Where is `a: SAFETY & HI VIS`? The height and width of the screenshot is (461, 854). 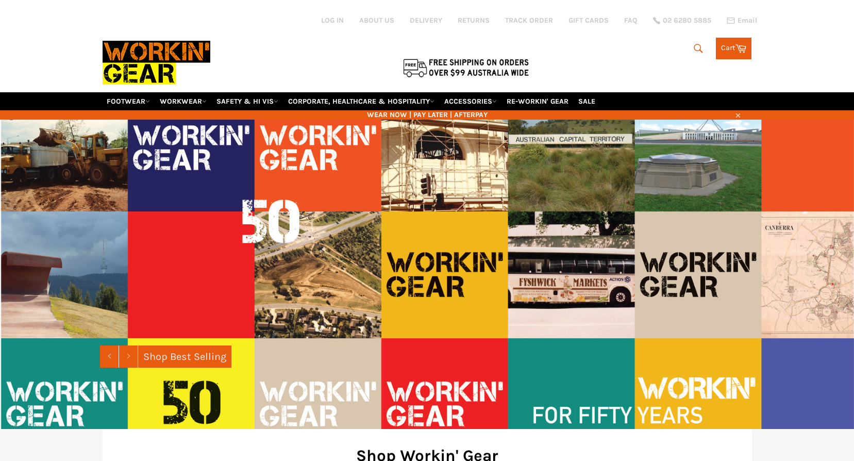
a: SAFETY & HI VIS is located at coordinates (247, 101).